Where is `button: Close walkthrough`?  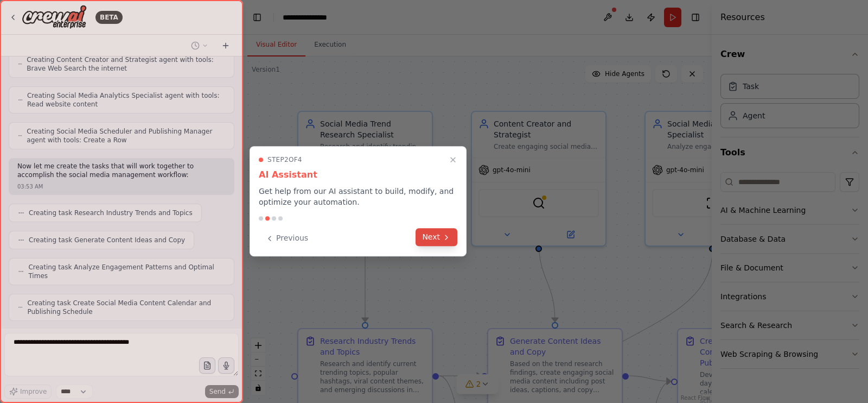
button: Close walkthrough is located at coordinates (453, 160).